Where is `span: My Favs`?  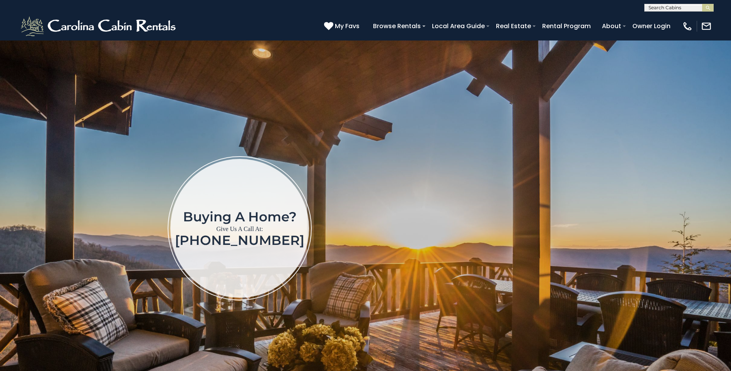 span: My Favs is located at coordinates (347, 26).